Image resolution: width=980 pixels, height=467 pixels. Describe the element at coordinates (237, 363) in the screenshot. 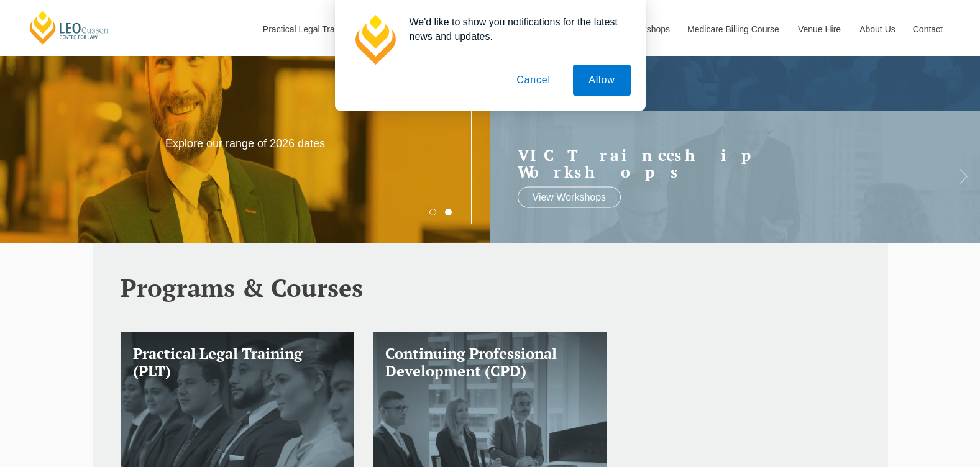

I see `h3: Practical Legal Training (PLT)` at that location.